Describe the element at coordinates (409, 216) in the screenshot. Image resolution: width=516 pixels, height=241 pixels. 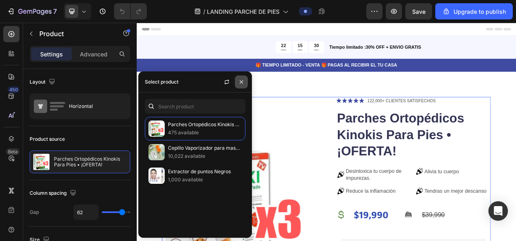
I see `p: Tendras un mejor descanso` at that location.